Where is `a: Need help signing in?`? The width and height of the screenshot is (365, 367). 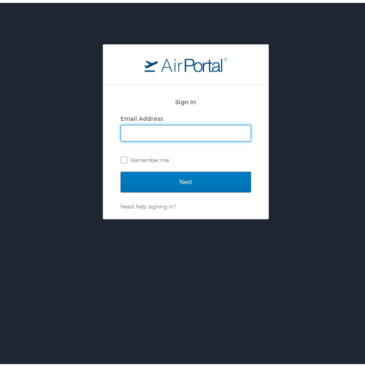 a: Need help signing in? is located at coordinates (148, 203).